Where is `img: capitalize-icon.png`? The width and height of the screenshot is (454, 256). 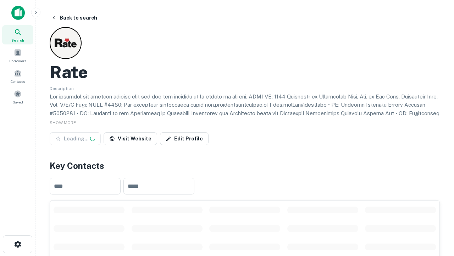
img: capitalize-icon.png is located at coordinates (18, 13).